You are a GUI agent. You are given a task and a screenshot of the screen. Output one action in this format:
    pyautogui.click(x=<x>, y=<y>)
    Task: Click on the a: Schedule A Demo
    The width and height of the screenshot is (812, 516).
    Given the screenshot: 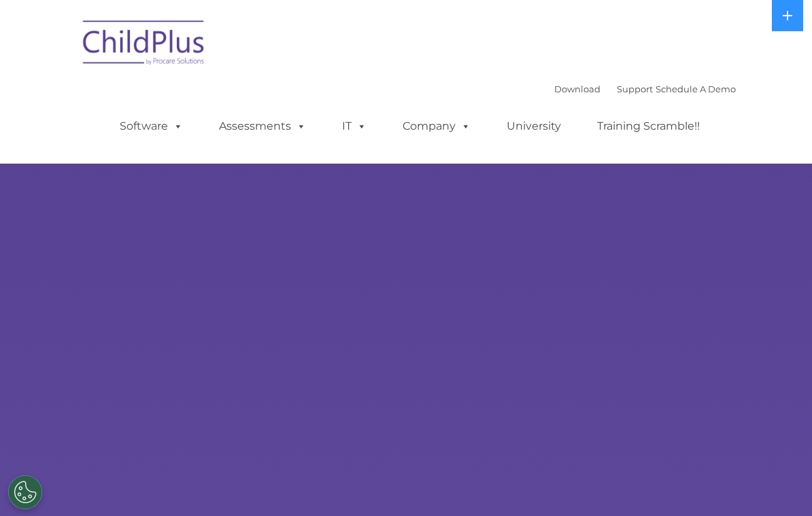 What is the action you would take?
    pyautogui.click(x=696, y=89)
    